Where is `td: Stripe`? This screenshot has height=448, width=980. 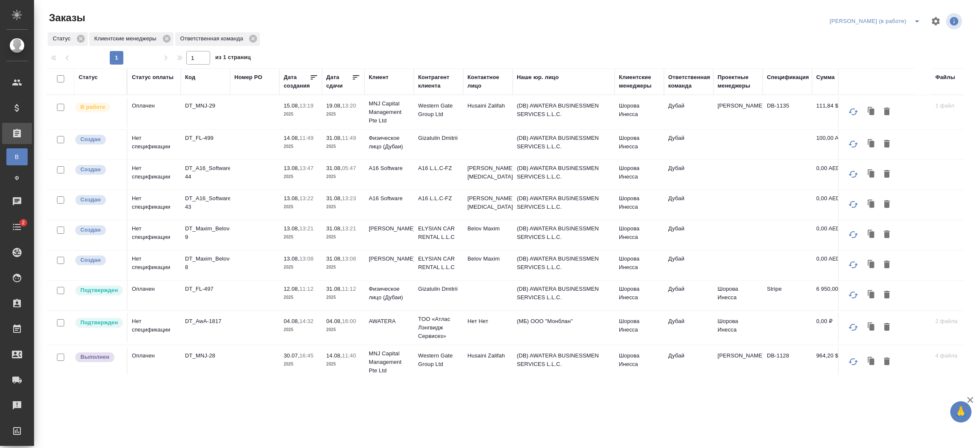
td: Stripe is located at coordinates (787, 296).